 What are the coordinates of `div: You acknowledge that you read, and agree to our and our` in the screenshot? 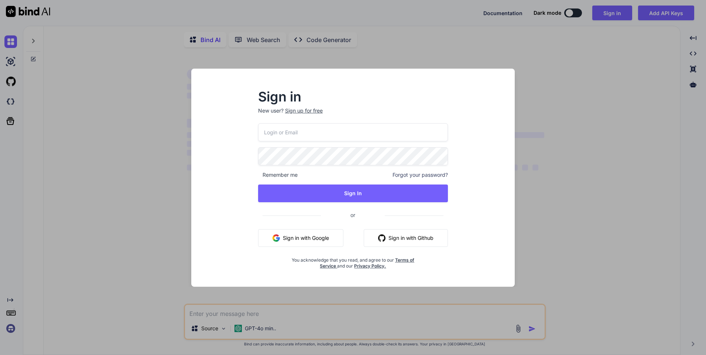 It's located at (353, 261).